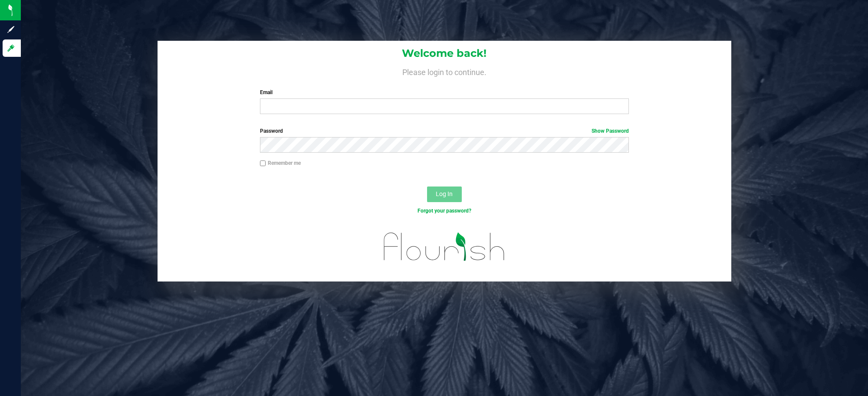 The width and height of the screenshot is (868, 396). What do you see at coordinates (11, 48) in the screenshot?
I see `inline-svg: Log in` at bounding box center [11, 48].